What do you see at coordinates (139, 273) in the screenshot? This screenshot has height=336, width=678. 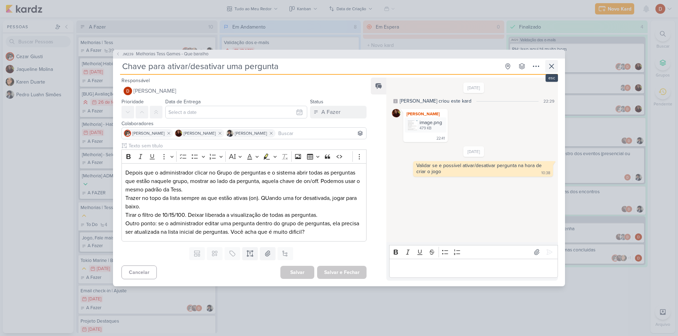 I see `button: Cancelar` at bounding box center [139, 273].